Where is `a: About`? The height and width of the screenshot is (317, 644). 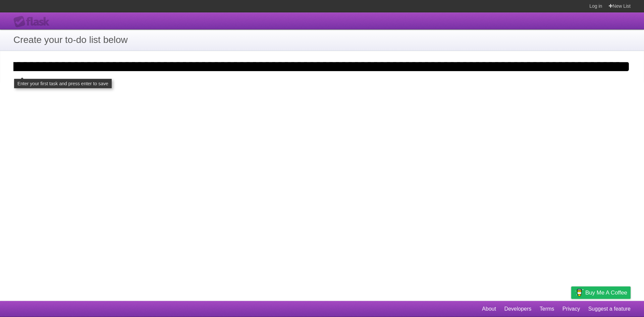 a: About is located at coordinates (489, 309).